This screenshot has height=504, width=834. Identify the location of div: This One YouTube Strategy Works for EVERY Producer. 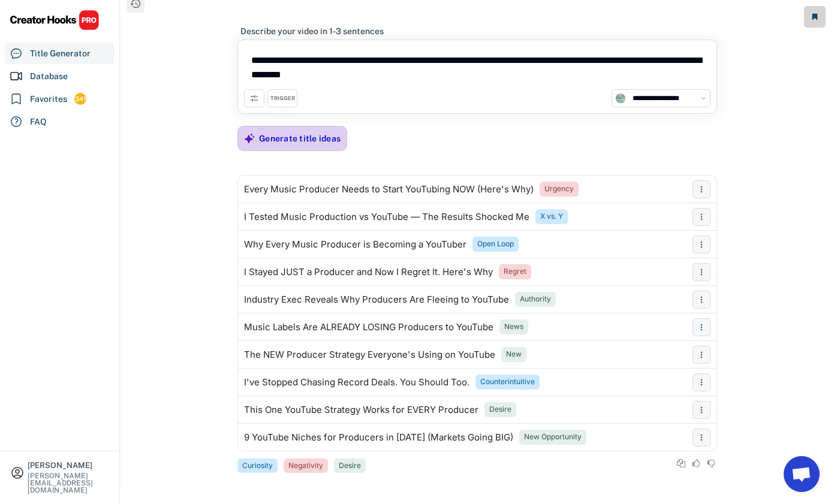
(360, 410).